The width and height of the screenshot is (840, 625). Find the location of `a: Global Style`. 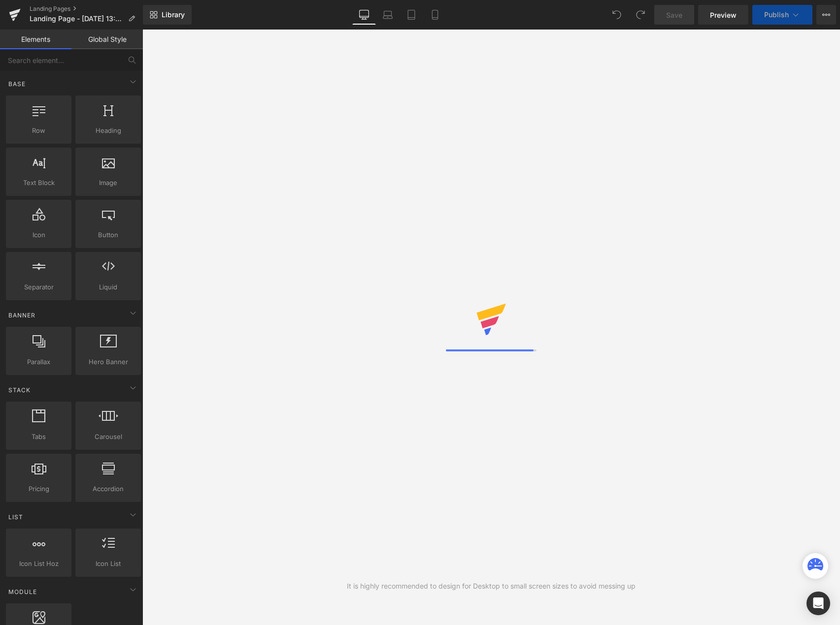

a: Global Style is located at coordinates (107, 40).